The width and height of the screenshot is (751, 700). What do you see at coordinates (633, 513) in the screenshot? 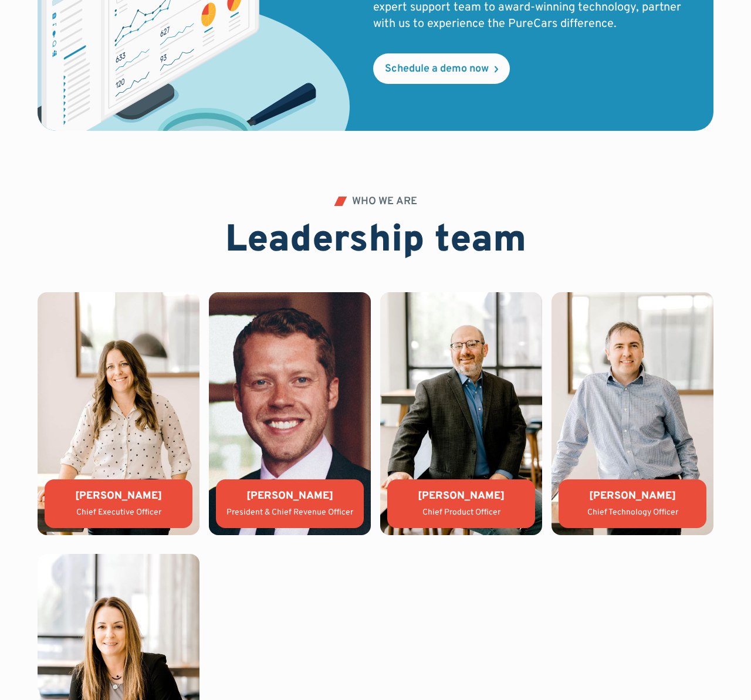
I see `div: Chief Technology Officer` at bounding box center [633, 513].